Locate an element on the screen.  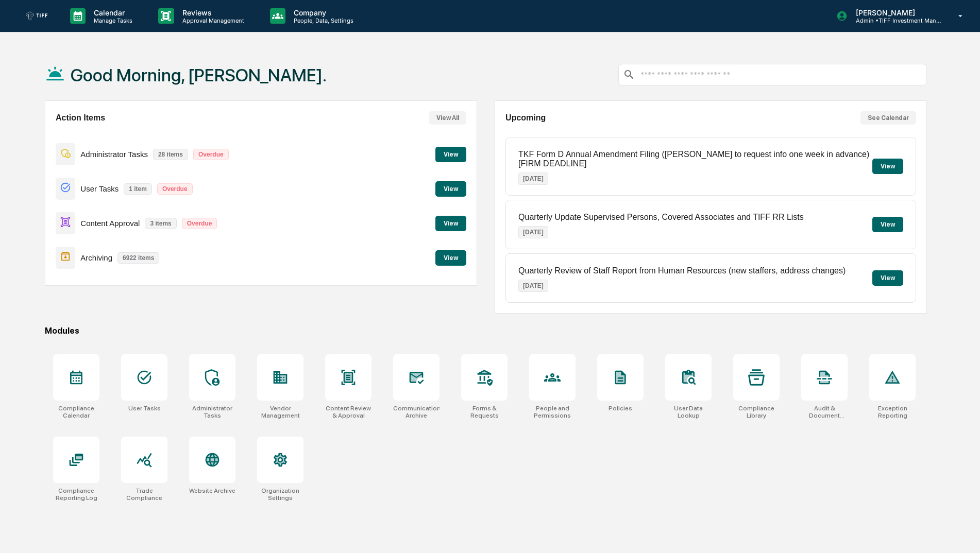
div: Vendor Management is located at coordinates (280, 411).